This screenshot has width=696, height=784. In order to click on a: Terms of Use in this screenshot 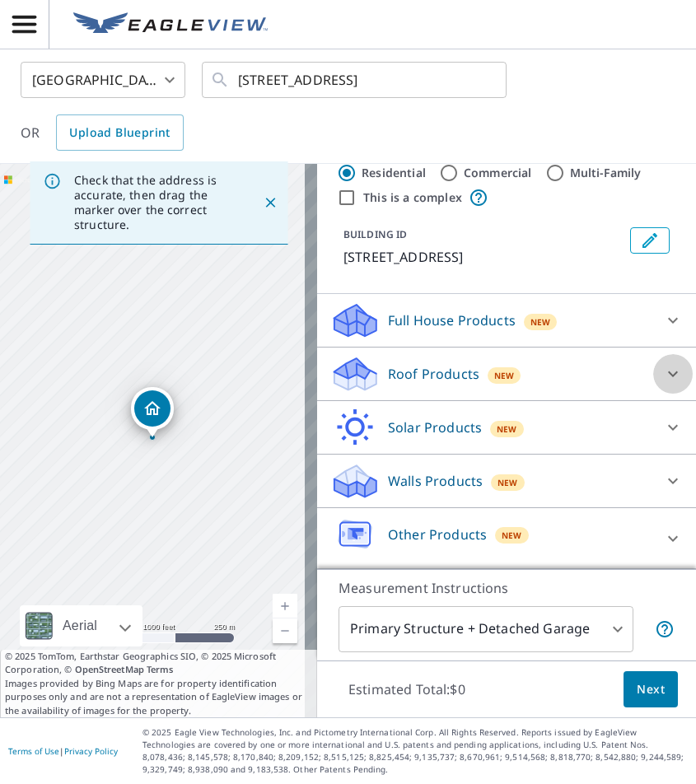, I will do `click(34, 752)`.